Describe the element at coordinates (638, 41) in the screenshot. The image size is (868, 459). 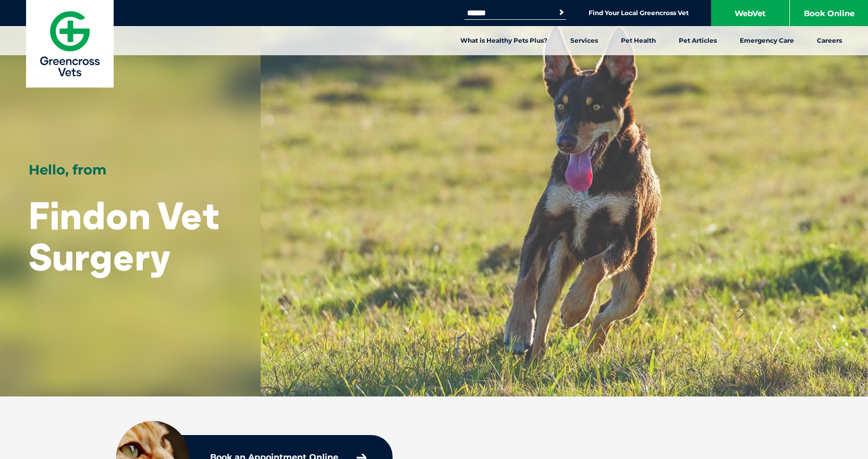
I see `a: Pet Health` at that location.